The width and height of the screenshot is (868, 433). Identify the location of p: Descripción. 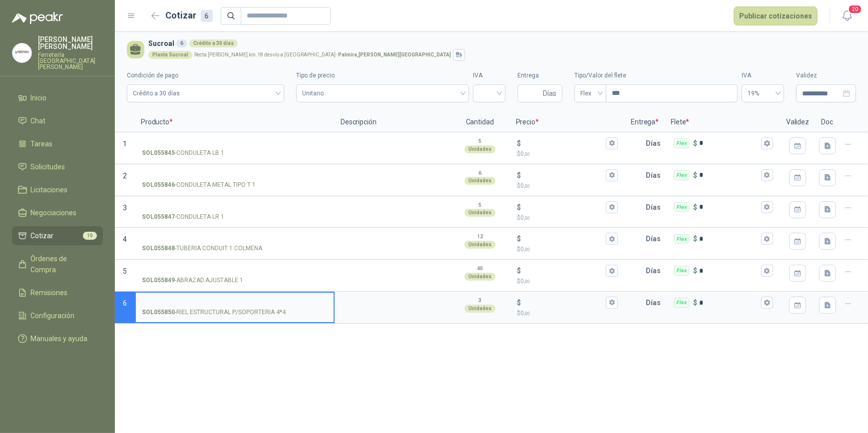
(392, 122).